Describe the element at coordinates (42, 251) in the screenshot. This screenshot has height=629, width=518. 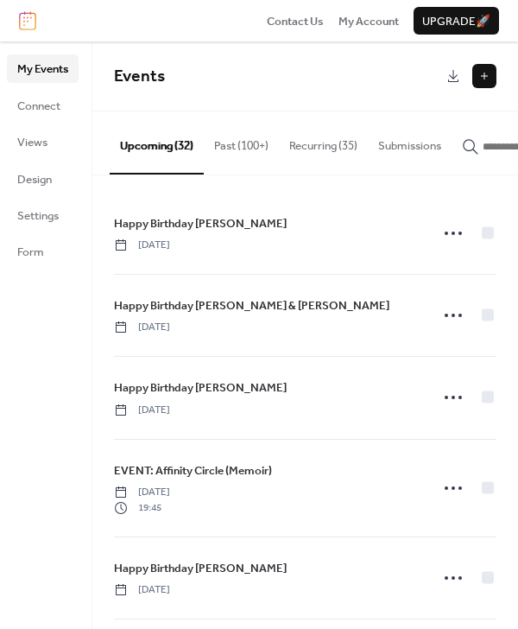
I see `a: Form` at that location.